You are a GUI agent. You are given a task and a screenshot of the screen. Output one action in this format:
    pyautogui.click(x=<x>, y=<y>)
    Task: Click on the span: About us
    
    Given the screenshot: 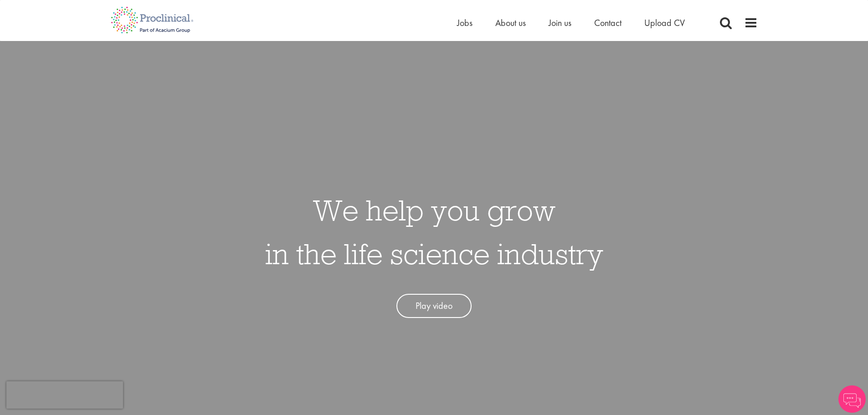 What is the action you would take?
    pyautogui.click(x=510, y=22)
    